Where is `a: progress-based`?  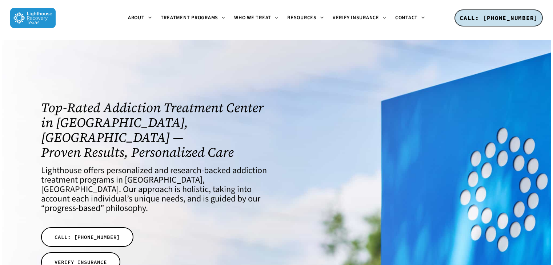 a: progress-based is located at coordinates (72, 208).